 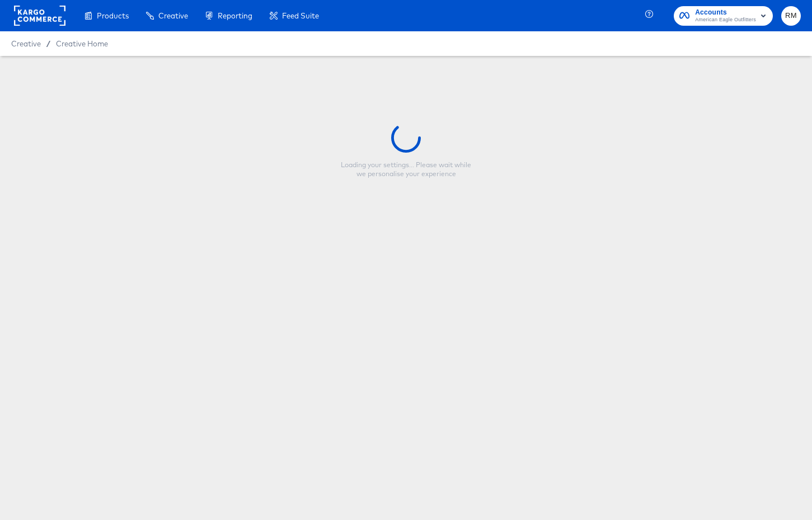 I want to click on span: Creative Home, so click(x=82, y=43).